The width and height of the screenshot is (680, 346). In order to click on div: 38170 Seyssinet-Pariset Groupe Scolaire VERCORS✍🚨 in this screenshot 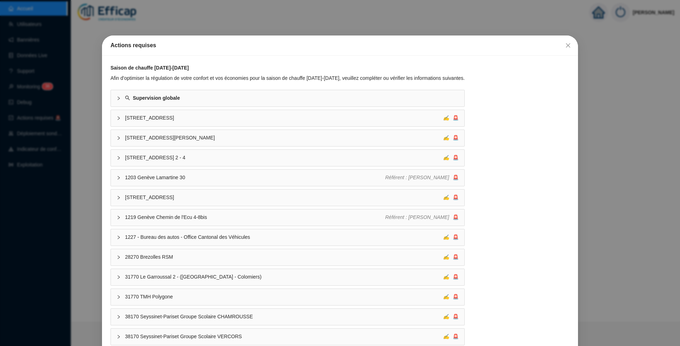, I will do `click(288, 336)`.